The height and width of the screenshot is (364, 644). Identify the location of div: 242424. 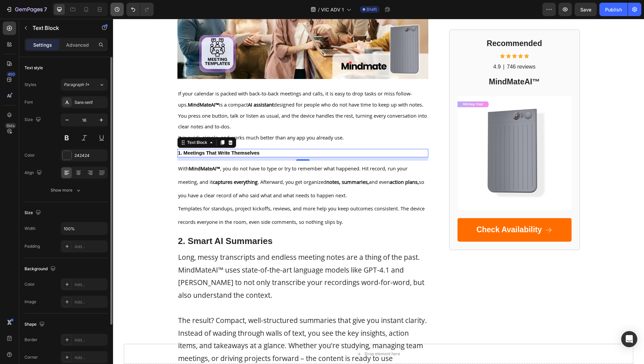
(90, 155).